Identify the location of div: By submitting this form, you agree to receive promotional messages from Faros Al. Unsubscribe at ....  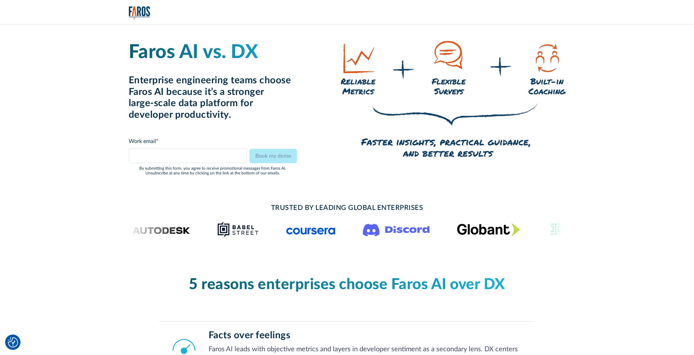
(213, 171).